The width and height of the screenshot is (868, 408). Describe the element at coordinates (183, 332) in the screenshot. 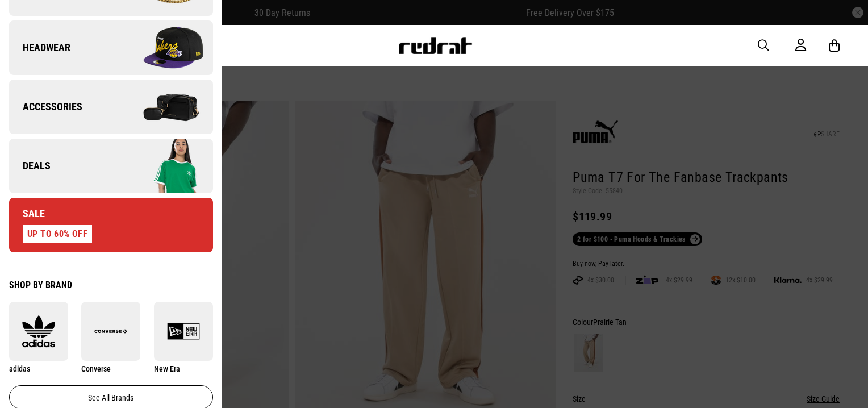

I see `img: New Era` at that location.